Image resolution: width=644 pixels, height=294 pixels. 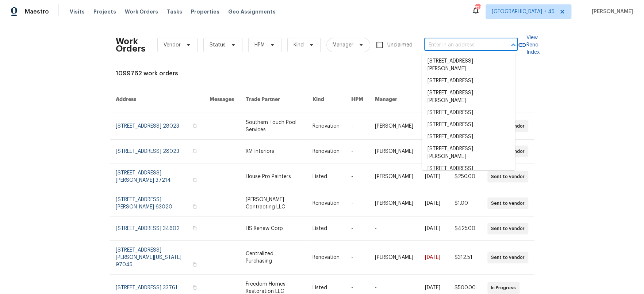 What do you see at coordinates (460, 45) in the screenshot?
I see `input: Enter in an address` at bounding box center [460, 45].